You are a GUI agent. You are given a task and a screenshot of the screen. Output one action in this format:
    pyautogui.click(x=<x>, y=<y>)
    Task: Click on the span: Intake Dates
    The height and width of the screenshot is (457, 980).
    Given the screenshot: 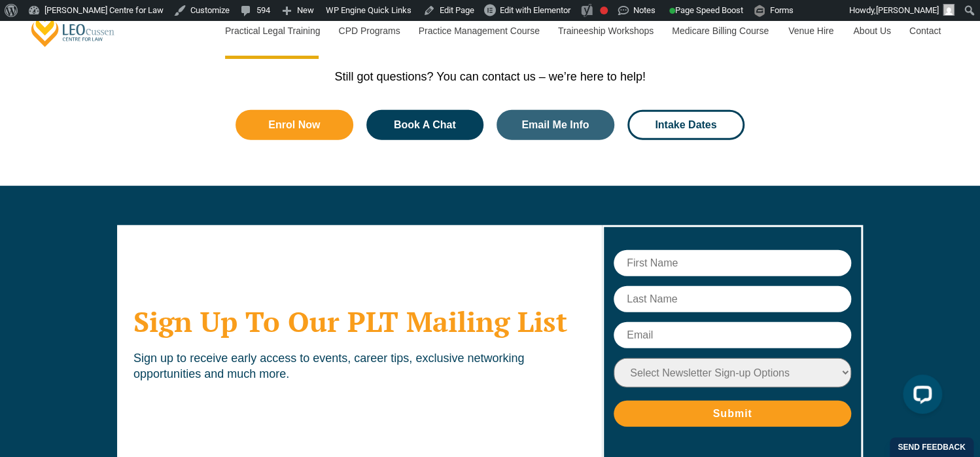 What is the action you would take?
    pyautogui.click(x=686, y=125)
    